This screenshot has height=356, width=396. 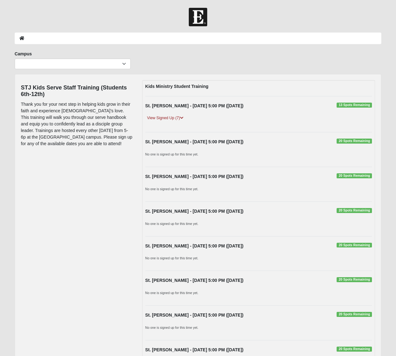 I want to click on span: 13 Spots Remaining, so click(x=354, y=105).